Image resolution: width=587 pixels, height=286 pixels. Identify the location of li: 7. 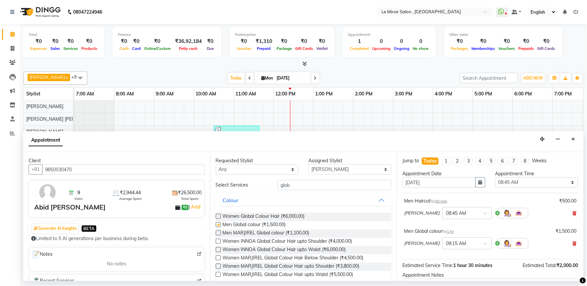
(514, 161).